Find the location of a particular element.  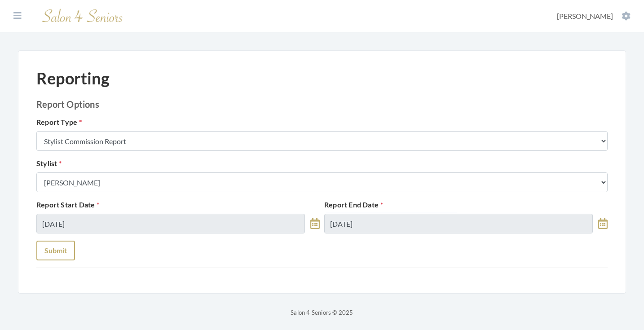

p: Salon 4 Seniors © 2025 is located at coordinates (322, 312).